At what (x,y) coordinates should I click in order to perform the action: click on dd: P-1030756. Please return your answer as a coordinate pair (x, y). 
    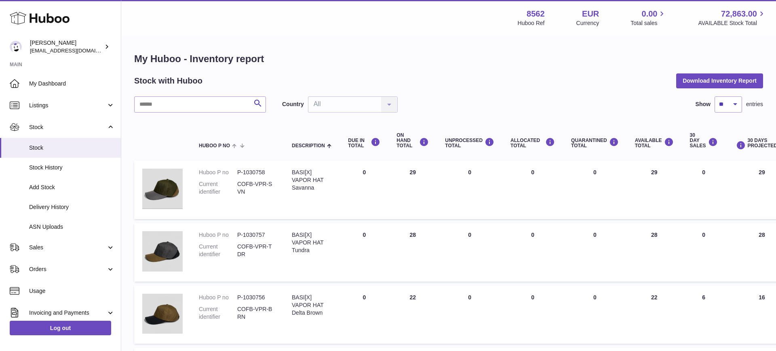
    Looking at the image, I should click on (256, 298).